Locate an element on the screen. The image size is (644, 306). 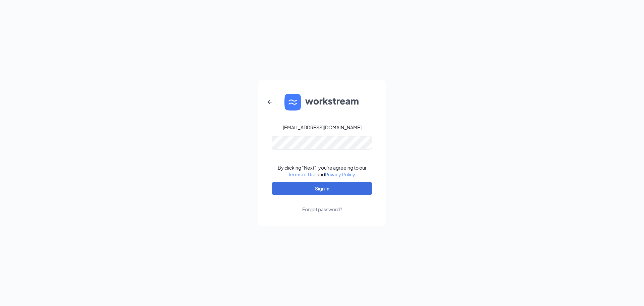
a: Forgot password? is located at coordinates (322, 203).